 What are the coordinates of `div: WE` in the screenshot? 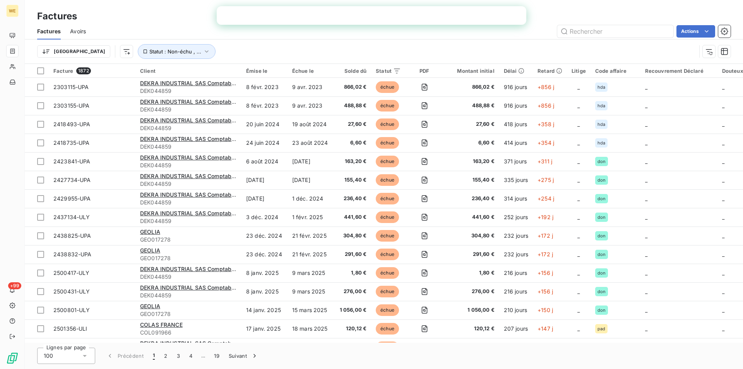 It's located at (12, 11).